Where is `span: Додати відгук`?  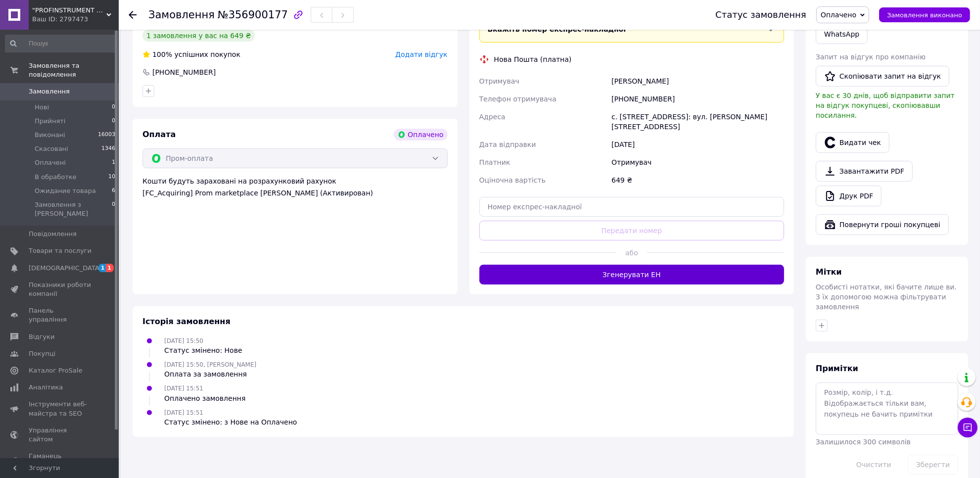 span: Додати відгук is located at coordinates (421, 54).